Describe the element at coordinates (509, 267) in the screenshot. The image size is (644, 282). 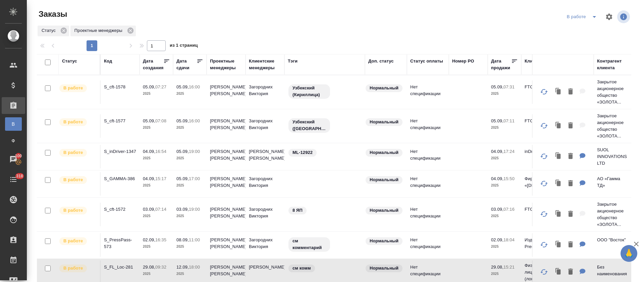
I see `p: 15:21` at that location.